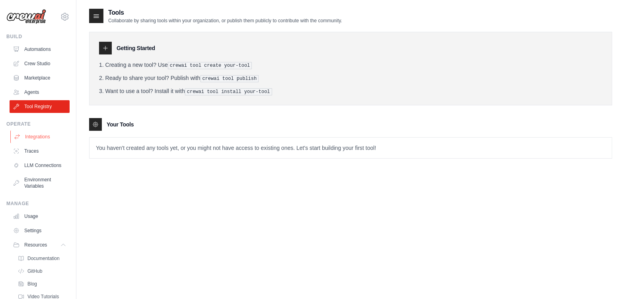 The width and height of the screenshot is (625, 299). Describe the element at coordinates (351, 65) in the screenshot. I see `li: Creating a new tool? Use` at that location.